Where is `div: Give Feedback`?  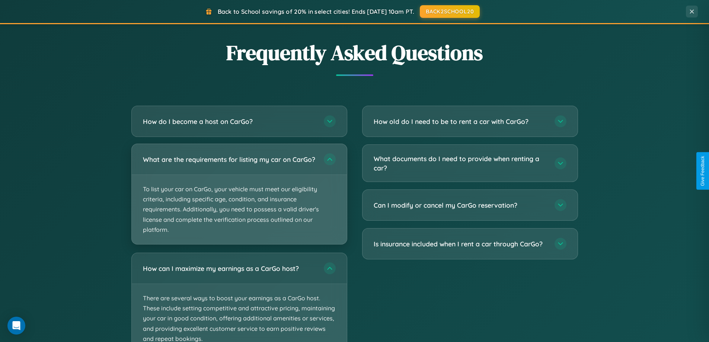
div: Give Feedback is located at coordinates (703, 171).